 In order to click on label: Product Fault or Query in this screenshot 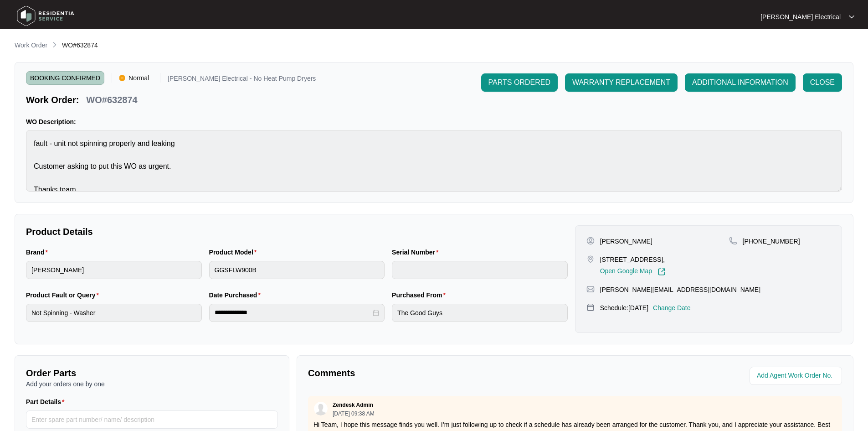, I will do `click(64, 295)`.